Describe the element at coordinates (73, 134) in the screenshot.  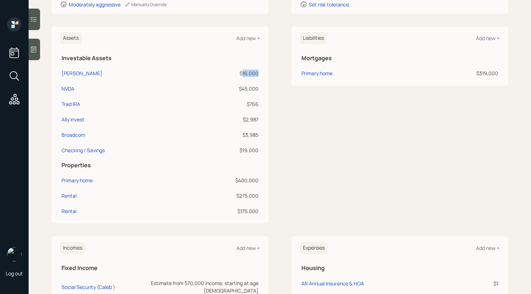
I see `div: Broadcom` at that location.